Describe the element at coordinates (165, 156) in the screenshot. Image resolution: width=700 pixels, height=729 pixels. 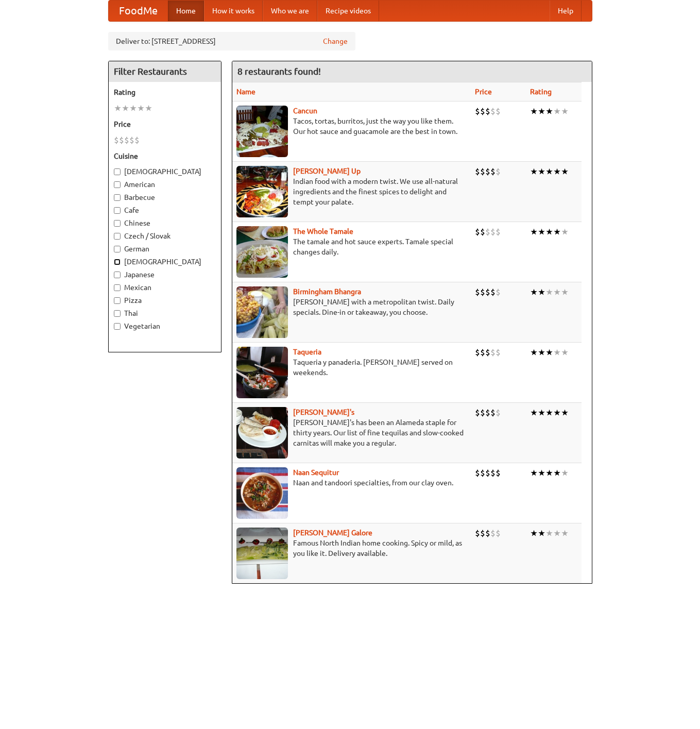
I see `h5: Cuisine` at that location.